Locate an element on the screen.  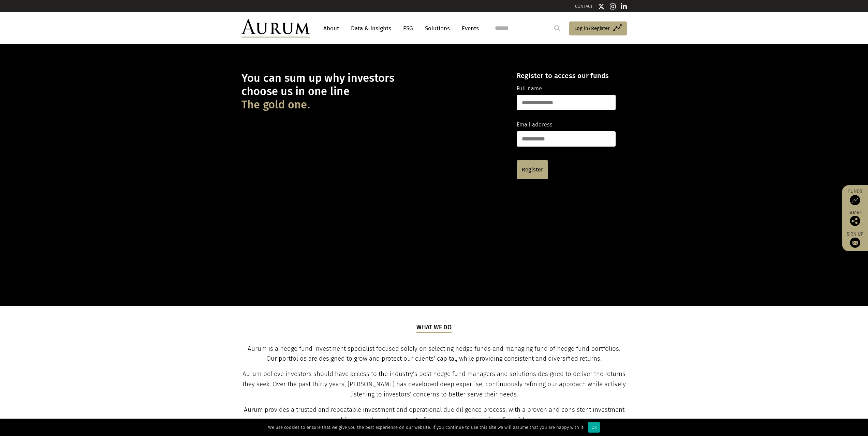
h5: What we do is located at coordinates (434, 328).